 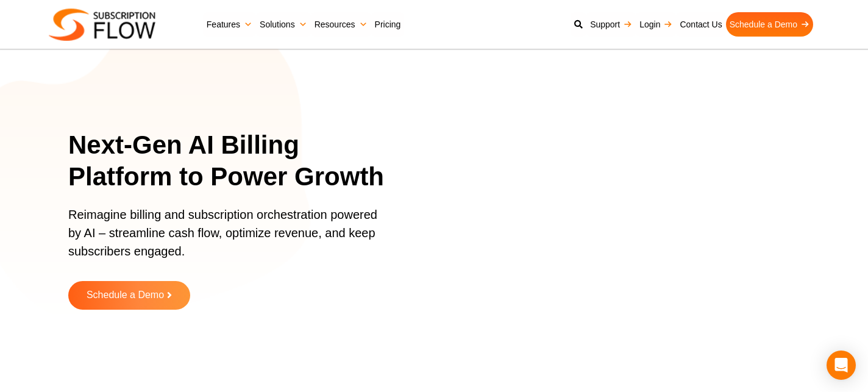 I want to click on a: Login, so click(x=656, y=24).